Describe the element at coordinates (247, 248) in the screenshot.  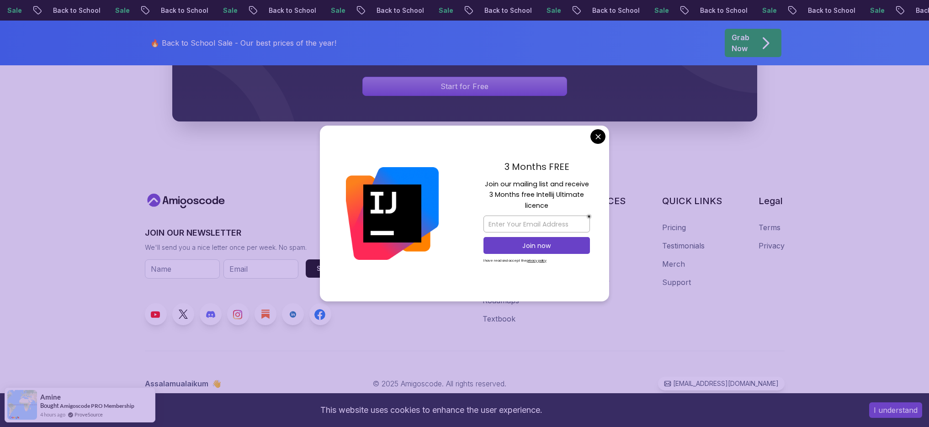
I see `p: We'll send you a nice letter once per week. No spam.` at that location.